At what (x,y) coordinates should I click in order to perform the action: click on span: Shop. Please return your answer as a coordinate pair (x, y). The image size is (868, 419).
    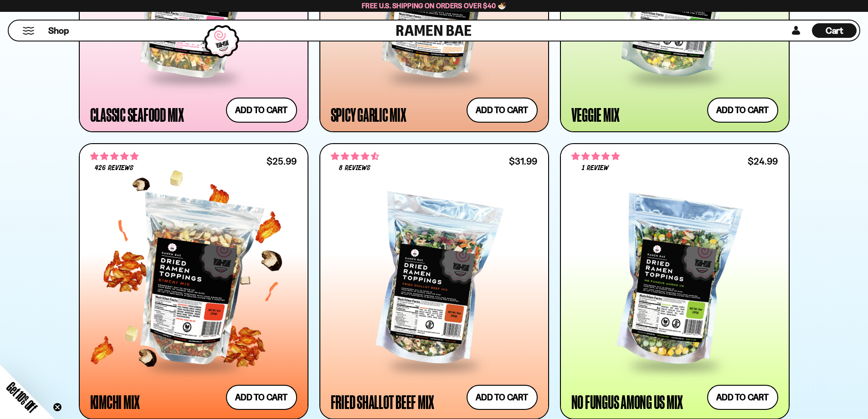
    Looking at the image, I should click on (58, 31).